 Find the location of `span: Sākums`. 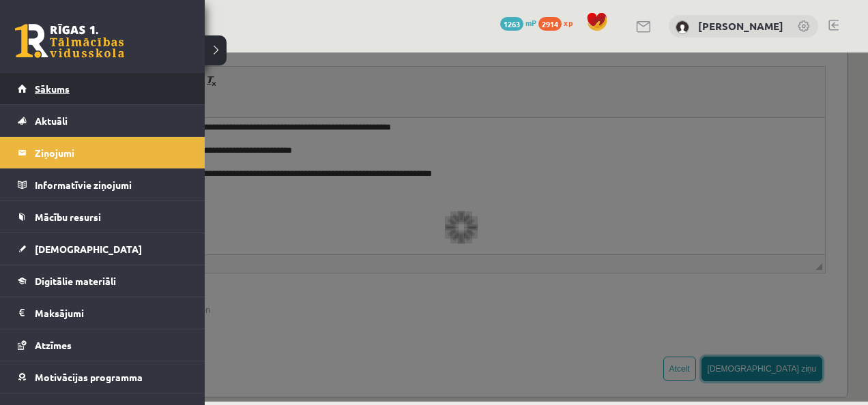

span: Sākums is located at coordinates (52, 89).